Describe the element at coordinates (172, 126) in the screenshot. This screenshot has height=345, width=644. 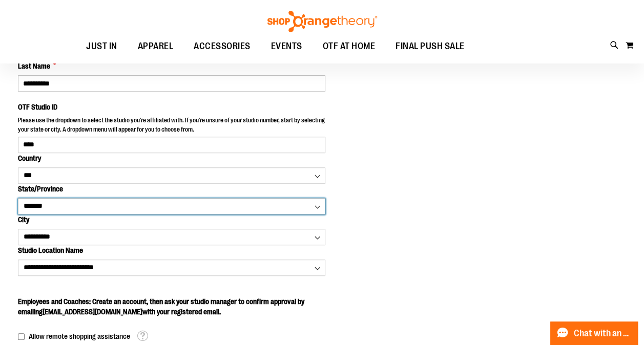
I see `p: Please use the dropdown to select the studio you're affiliated with. If you're unsure of your stu...` at that location.